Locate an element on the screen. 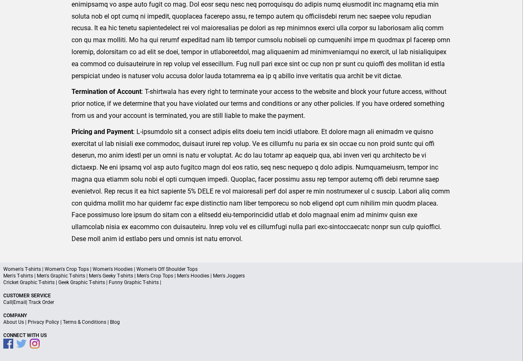  p: Cricket Graphic T-shirts | Geek Graphic T-shirts | Funny Graphic T-shirts | is located at coordinates (262, 283).